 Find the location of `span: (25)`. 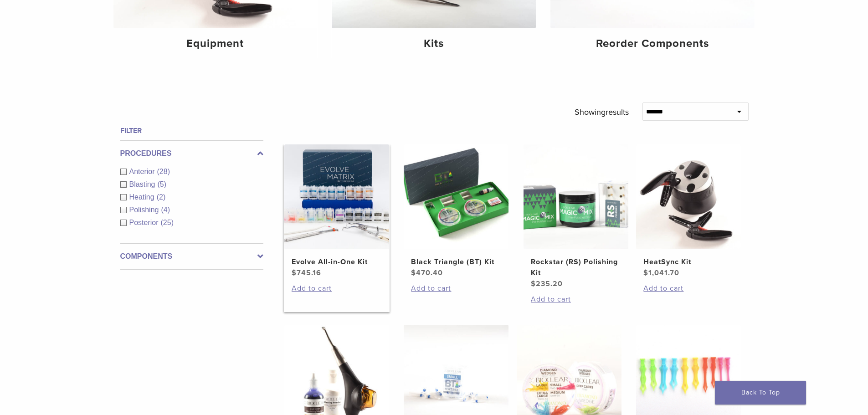

span: (25) is located at coordinates (167, 222).